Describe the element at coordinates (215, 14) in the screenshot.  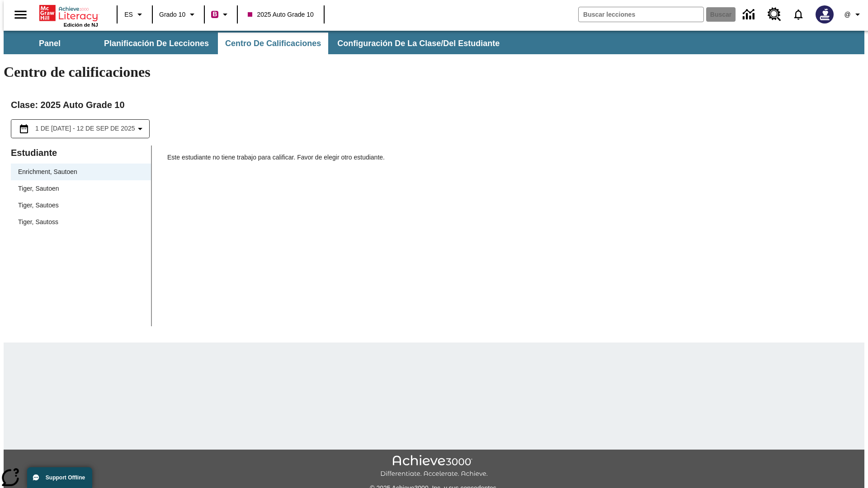
I see `span: B` at that location.